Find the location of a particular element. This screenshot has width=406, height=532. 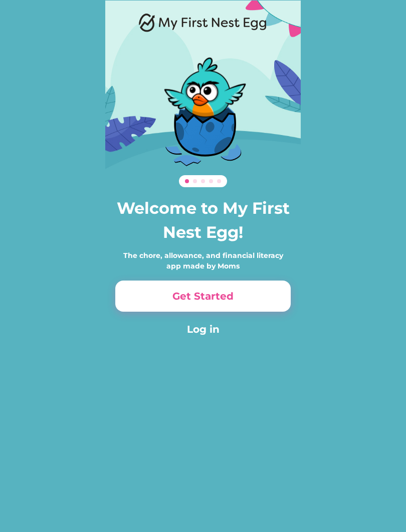

img: Logo.png is located at coordinates (203, 23).